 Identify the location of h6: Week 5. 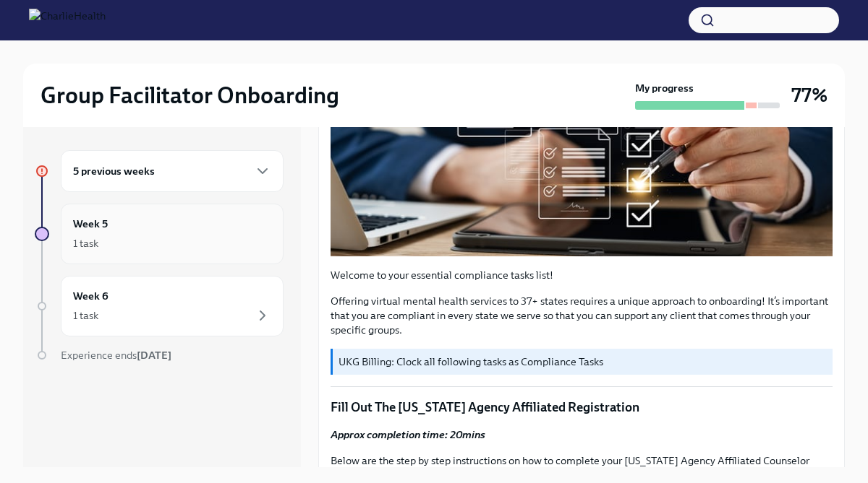
(90, 224).